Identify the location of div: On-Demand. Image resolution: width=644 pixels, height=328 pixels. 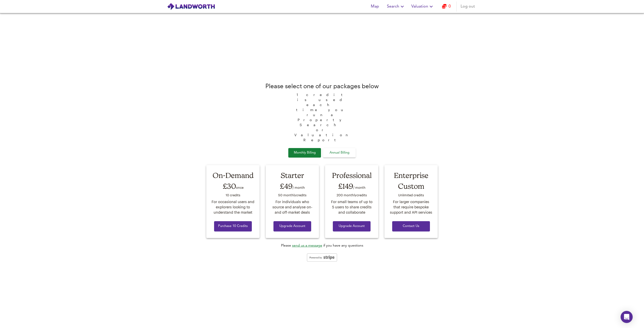
(233, 175).